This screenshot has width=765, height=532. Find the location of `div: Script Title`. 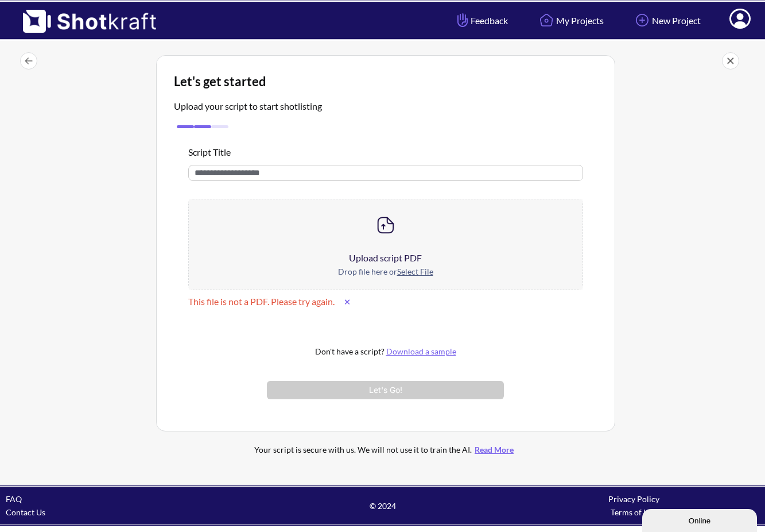

div: Script Title is located at coordinates (386, 152).